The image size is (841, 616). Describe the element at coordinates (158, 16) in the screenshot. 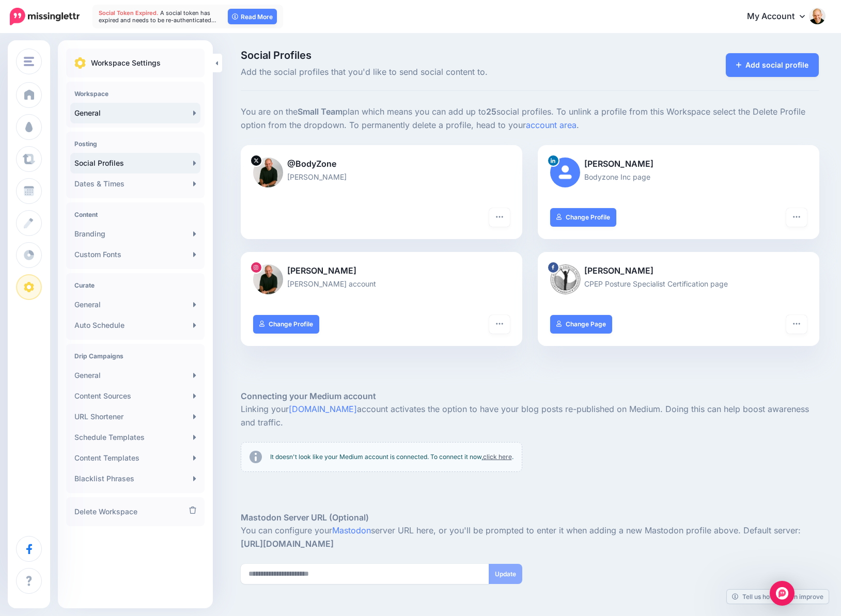

I see `span: A social token has expired and needs to be re-authenticated…` at that location.